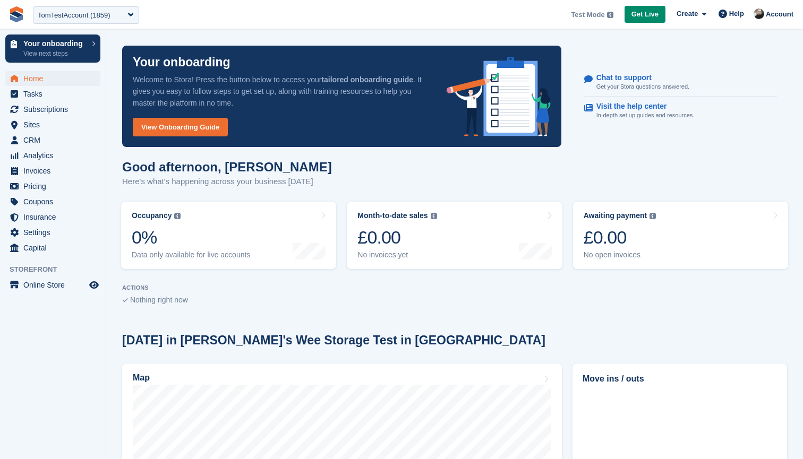 The height and width of the screenshot is (459, 803). I want to click on strong: tailored onboarding guide, so click(367, 80).